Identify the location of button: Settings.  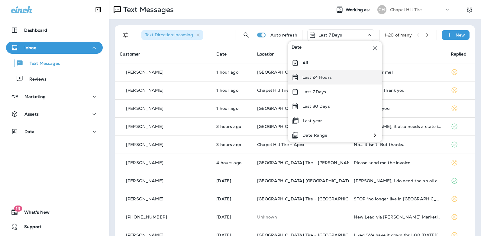
(469, 10).